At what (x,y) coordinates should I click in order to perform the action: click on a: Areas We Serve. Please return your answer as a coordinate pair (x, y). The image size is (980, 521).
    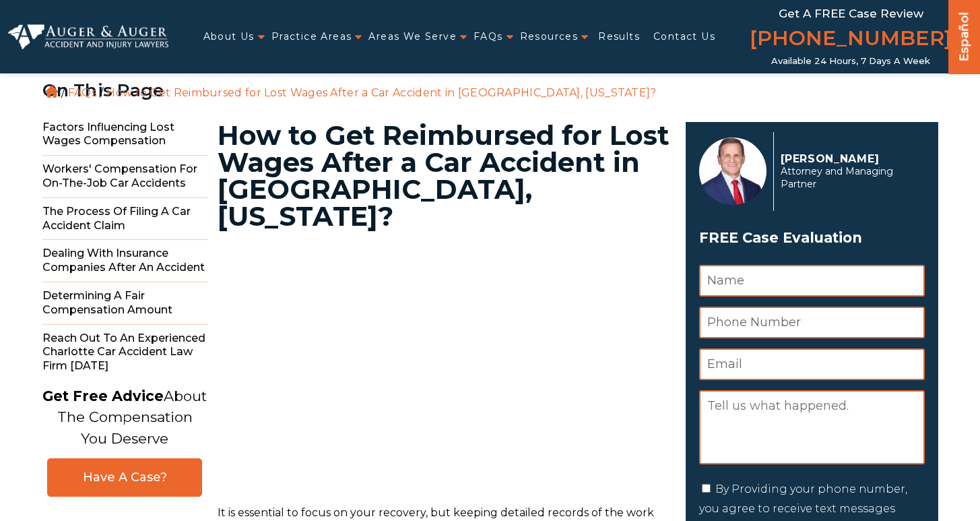
    Looking at the image, I should click on (413, 36).